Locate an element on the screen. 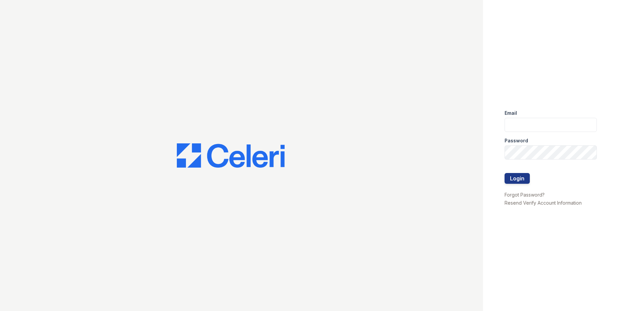 Image resolution: width=644 pixels, height=311 pixels. button: Login is located at coordinates (517, 178).